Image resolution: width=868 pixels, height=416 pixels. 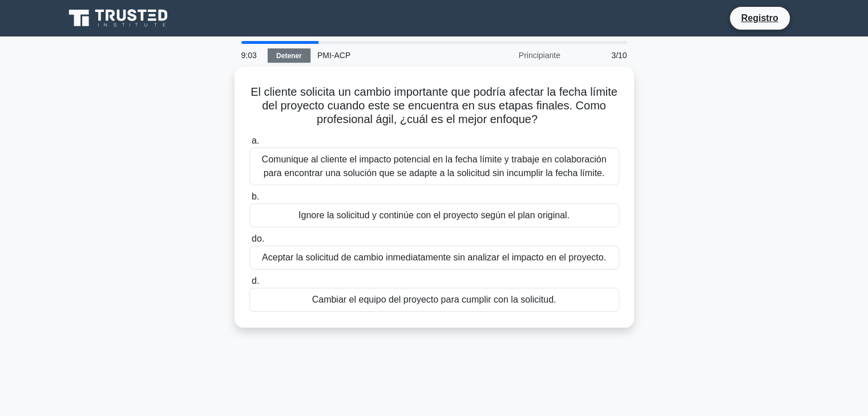 What do you see at coordinates (334, 55) in the screenshot?
I see `font: PMI-ACP` at bounding box center [334, 55].